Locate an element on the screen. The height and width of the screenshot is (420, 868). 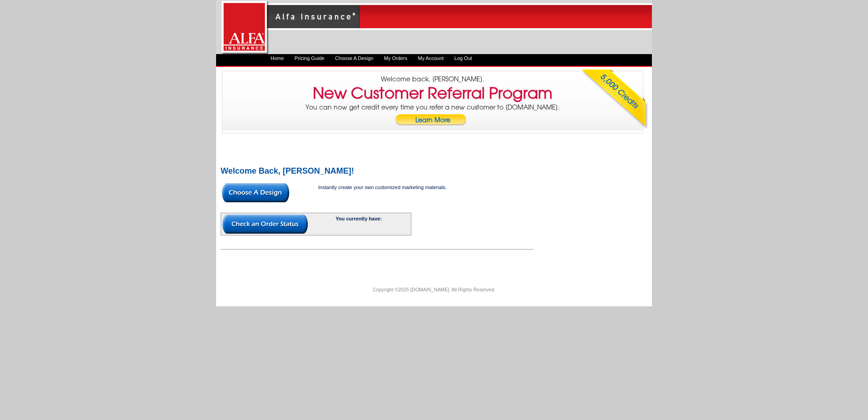
a: My Account is located at coordinates (431, 58).